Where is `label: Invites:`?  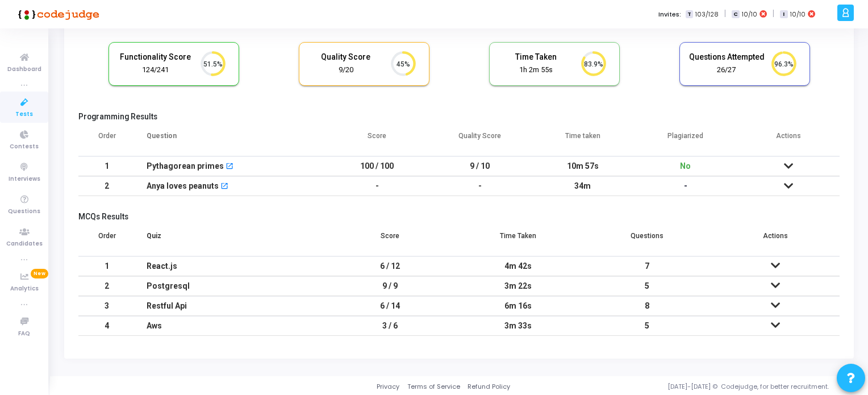
label: Invites: is located at coordinates (670, 14).